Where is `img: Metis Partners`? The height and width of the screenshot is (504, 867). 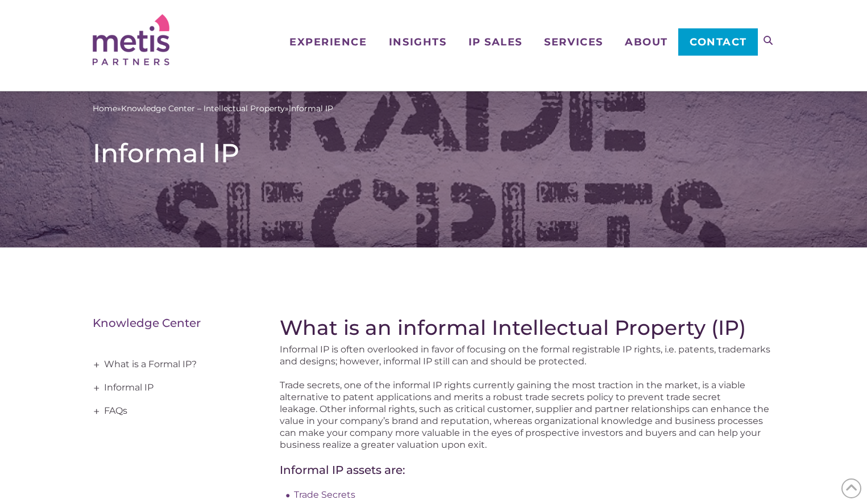
img: Metis Partners is located at coordinates (131, 39).